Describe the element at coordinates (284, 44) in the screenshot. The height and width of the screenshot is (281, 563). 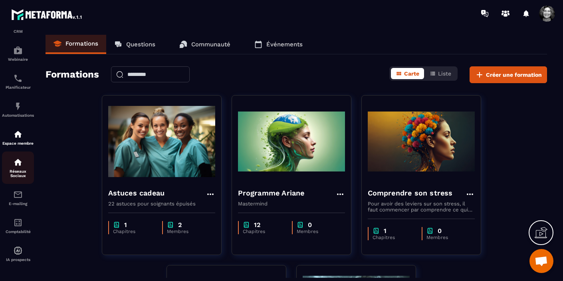
I see `p: Événements` at that location.